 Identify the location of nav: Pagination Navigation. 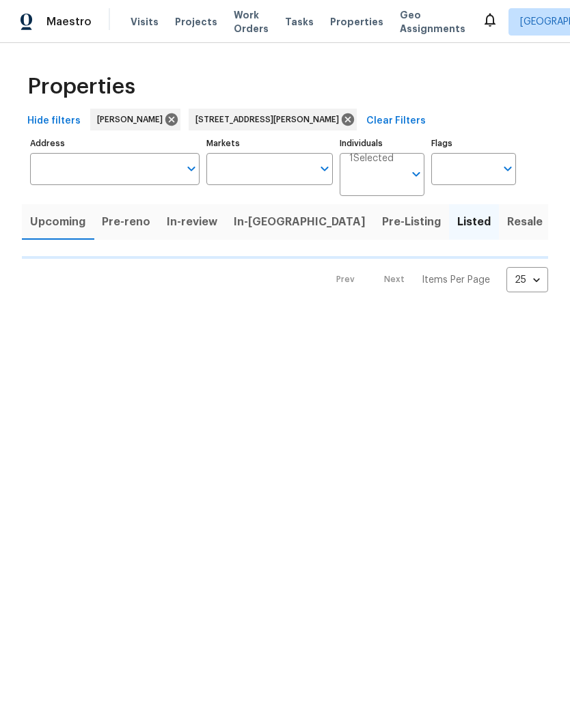
(435, 279).